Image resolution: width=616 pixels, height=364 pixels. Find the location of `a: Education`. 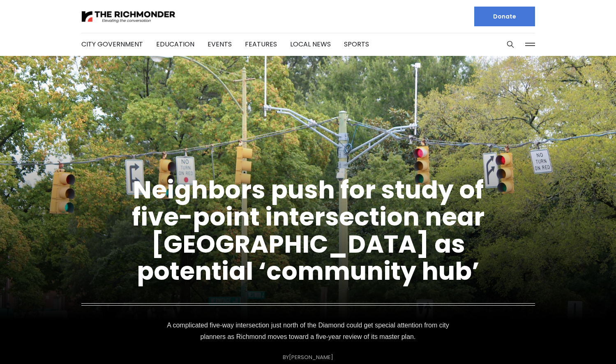

a: Education is located at coordinates (175, 44).